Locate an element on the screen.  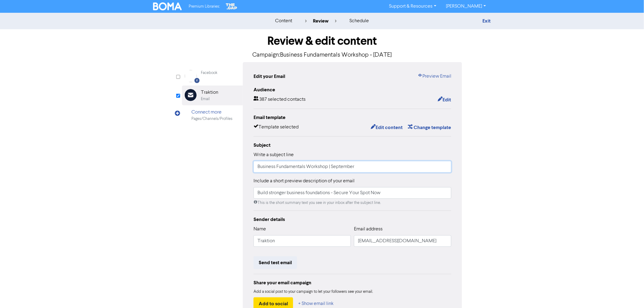
div: Template selected is located at coordinates (276, 128).